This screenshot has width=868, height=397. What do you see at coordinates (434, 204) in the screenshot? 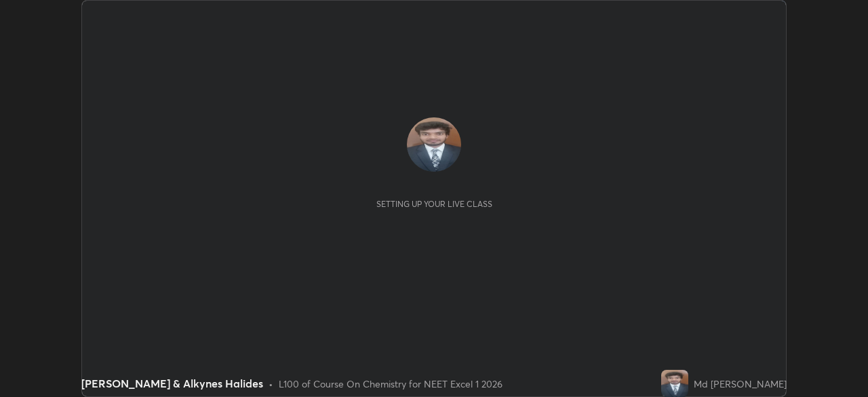
I see `div: Setting up your live class` at bounding box center [434, 204].